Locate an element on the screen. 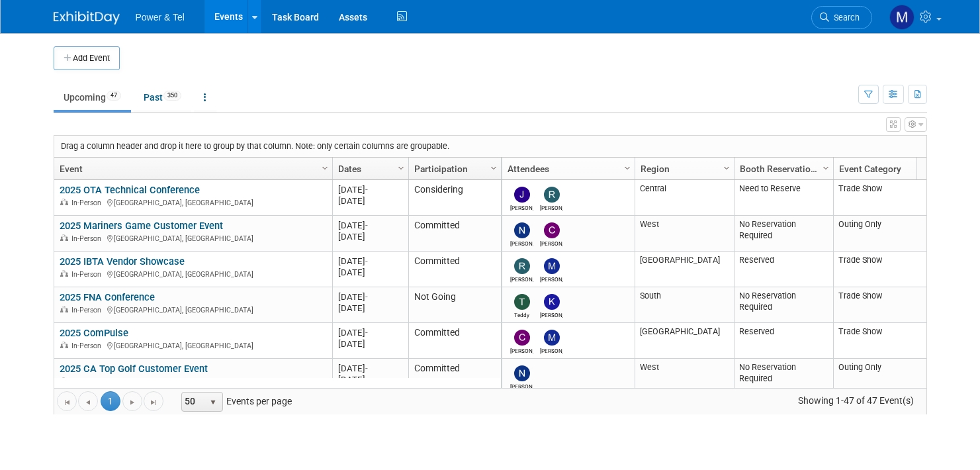 The image size is (980, 470). a: Go to the last page is located at coordinates (154, 401).